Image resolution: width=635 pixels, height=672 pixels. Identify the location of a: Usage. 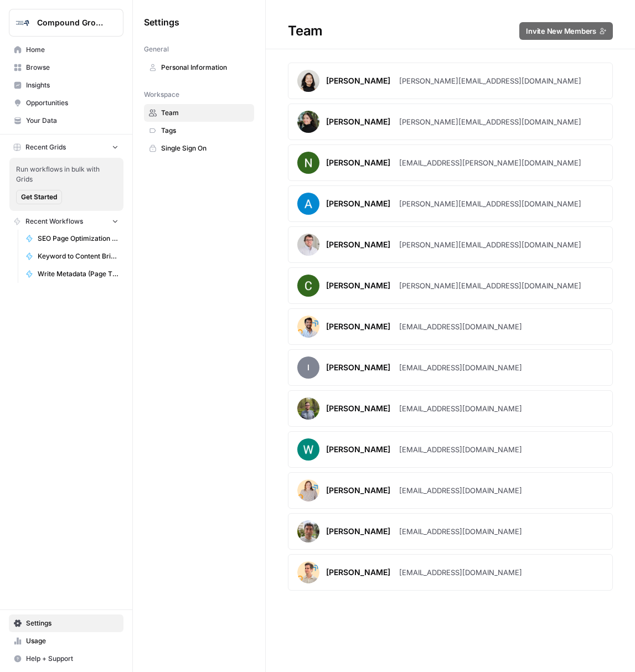
(66, 641).